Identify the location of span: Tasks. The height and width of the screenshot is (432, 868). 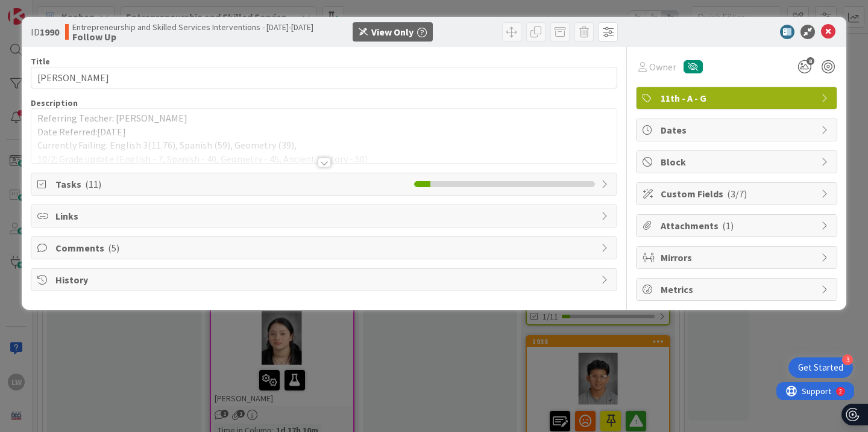
(232, 184).